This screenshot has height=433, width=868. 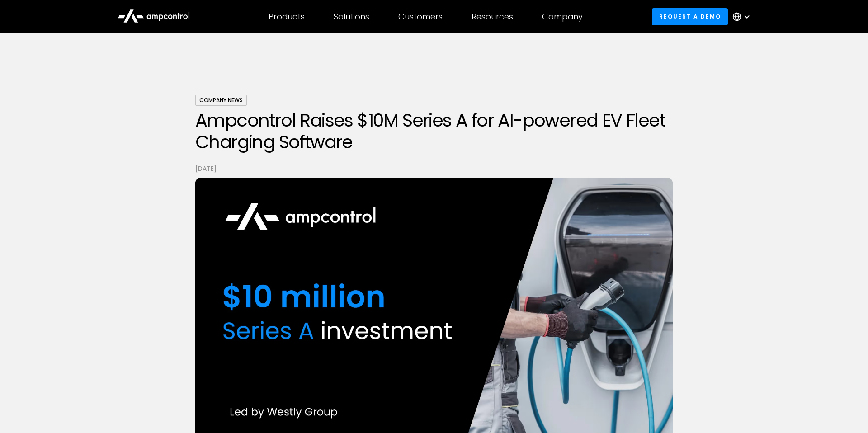 I want to click on div: Company, so click(x=562, y=17).